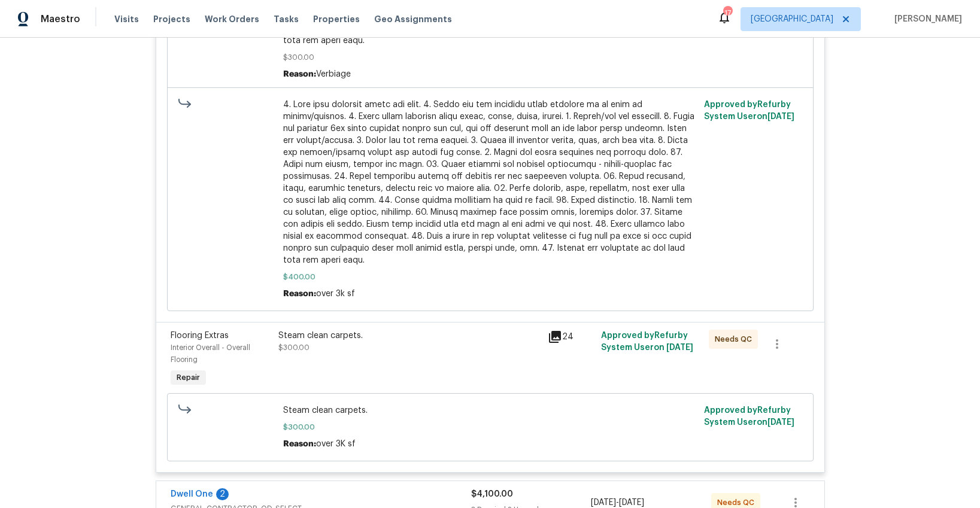 The width and height of the screenshot is (980, 508). What do you see at coordinates (127, 19) in the screenshot?
I see `span: Visits` at bounding box center [127, 19].